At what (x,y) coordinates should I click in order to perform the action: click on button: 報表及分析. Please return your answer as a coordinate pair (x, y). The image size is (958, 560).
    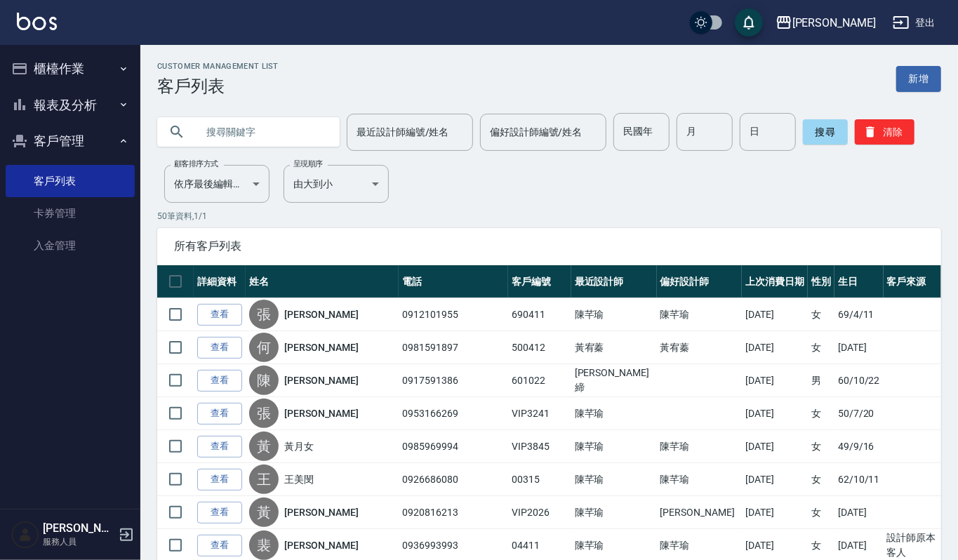
    Looking at the image, I should click on (70, 106).